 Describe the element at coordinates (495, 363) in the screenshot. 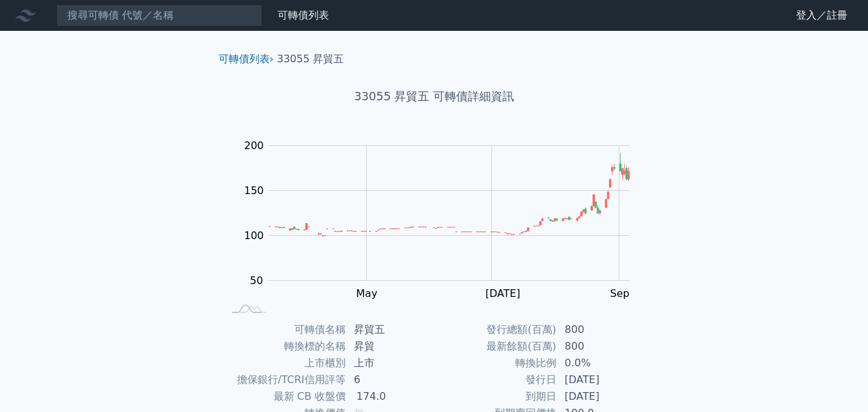

I see `td: 轉換比例` at that location.